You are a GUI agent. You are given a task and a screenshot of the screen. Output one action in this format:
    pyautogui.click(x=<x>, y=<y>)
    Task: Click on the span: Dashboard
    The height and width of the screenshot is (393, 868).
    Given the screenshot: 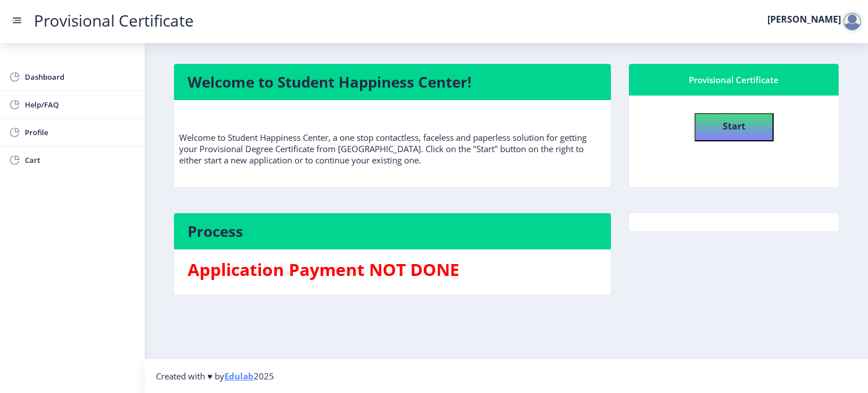 What is the action you would take?
    pyautogui.click(x=80, y=77)
    